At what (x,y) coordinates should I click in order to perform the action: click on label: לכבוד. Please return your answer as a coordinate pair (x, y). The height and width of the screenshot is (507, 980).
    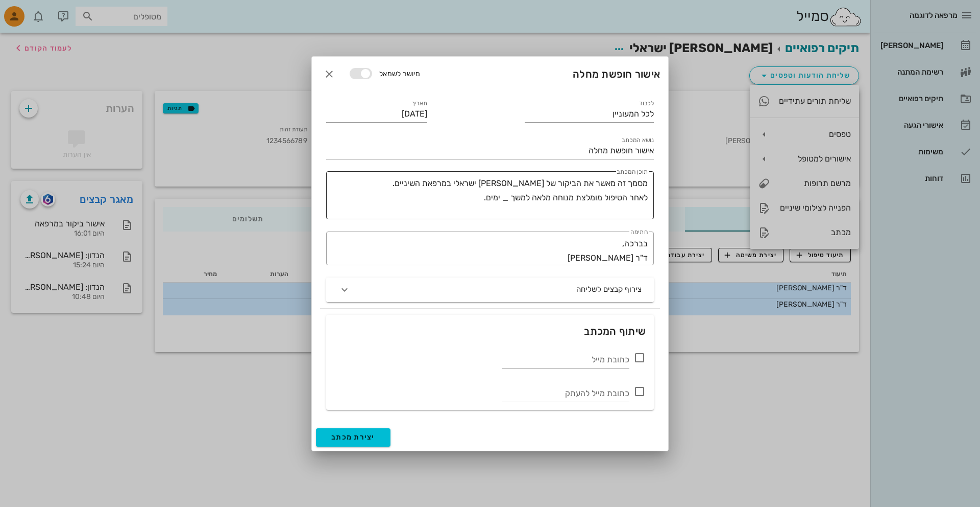
    Looking at the image, I should click on (646, 103).